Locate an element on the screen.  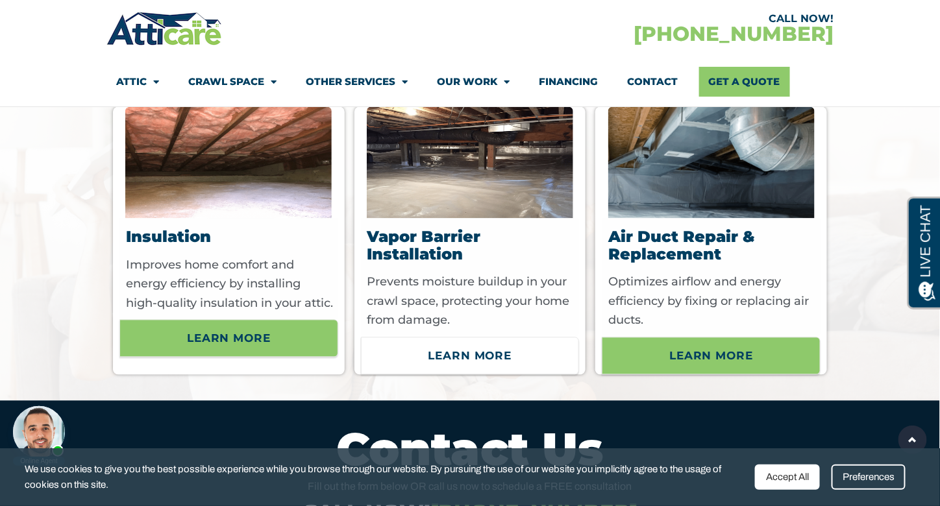
div: Need help? Chat with us now! is located at coordinates (32, 30).